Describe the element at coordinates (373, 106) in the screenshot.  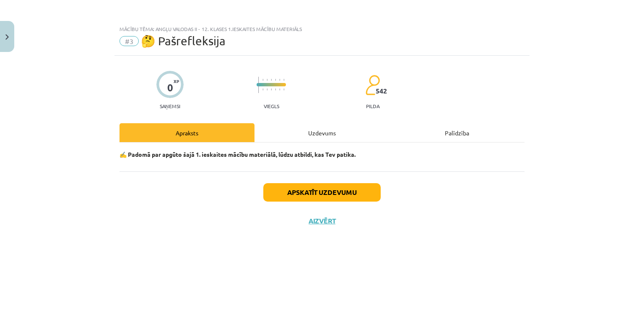
I see `p: pilda` at that location.